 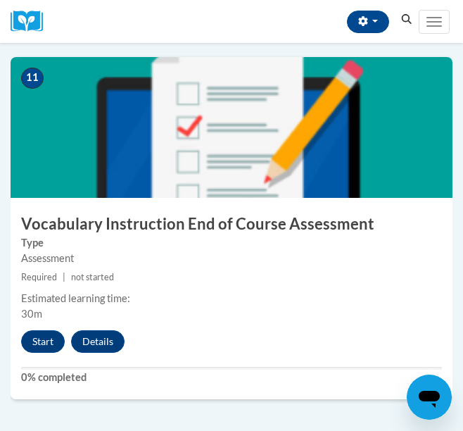 I want to click on span: 30m, so click(x=32, y=313).